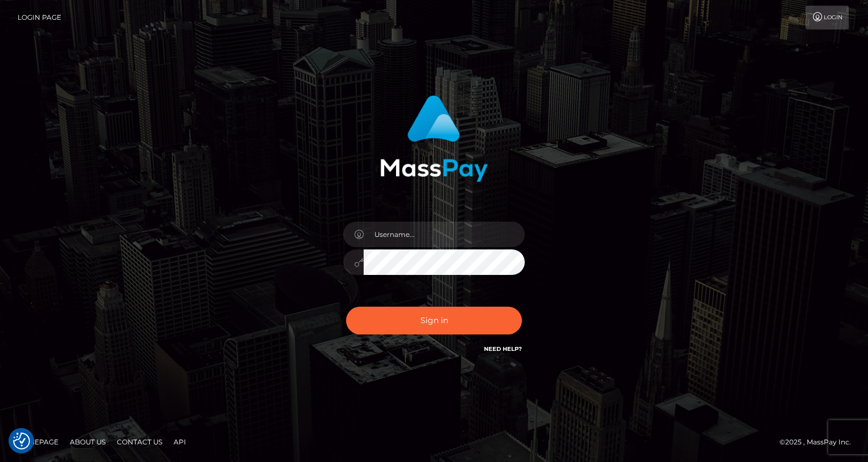 Image resolution: width=868 pixels, height=462 pixels. What do you see at coordinates (88, 442) in the screenshot?
I see `a: About Us` at bounding box center [88, 442].